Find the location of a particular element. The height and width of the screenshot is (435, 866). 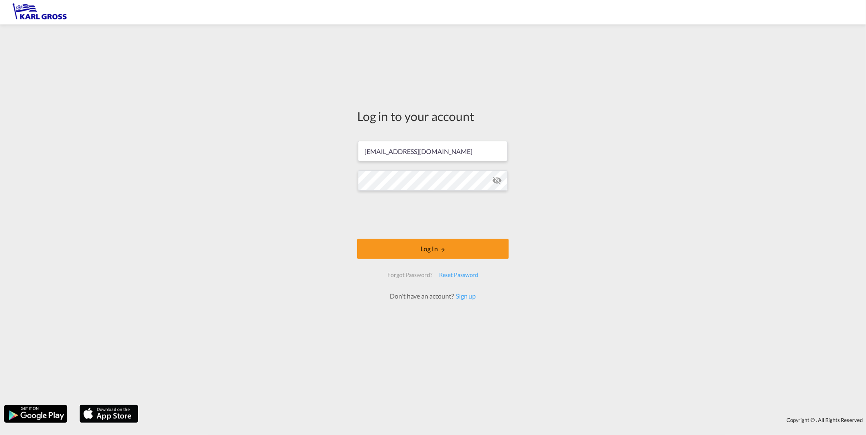

a: Sign up is located at coordinates (465, 296).